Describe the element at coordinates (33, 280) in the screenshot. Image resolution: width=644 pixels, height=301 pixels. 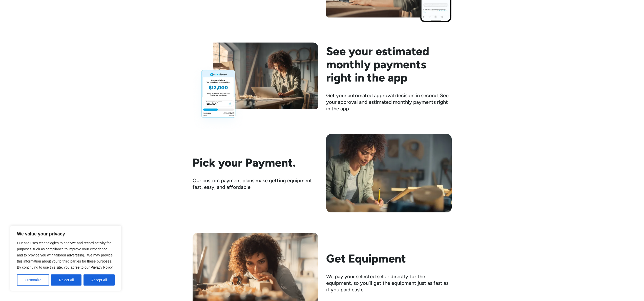
I see `button: Customize` at that location.